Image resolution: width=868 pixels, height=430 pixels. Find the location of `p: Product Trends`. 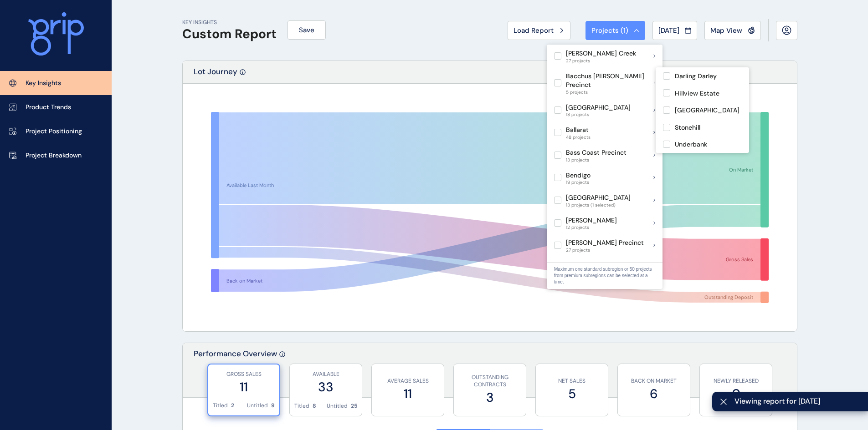

p: Product Trends is located at coordinates (49, 108).